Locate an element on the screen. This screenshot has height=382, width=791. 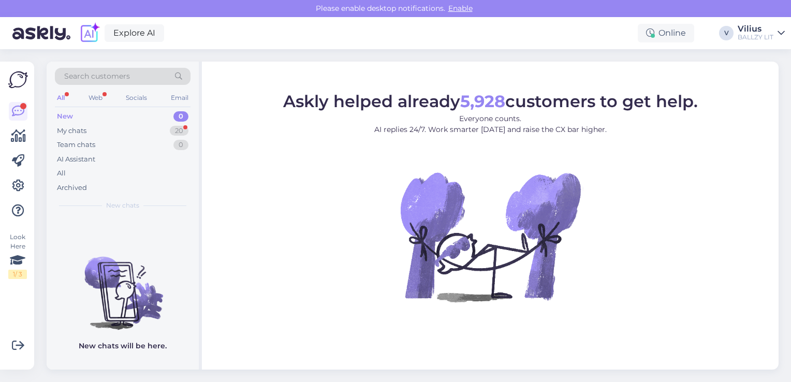
div: V is located at coordinates (726, 33).